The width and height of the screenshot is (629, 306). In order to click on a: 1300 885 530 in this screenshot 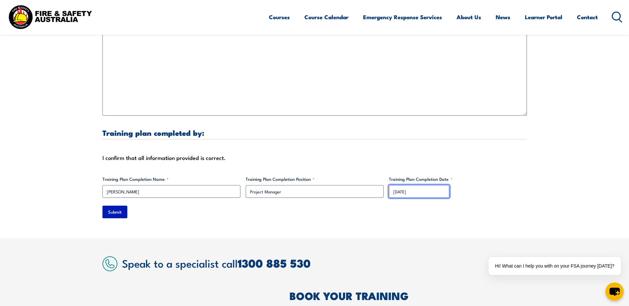, I will do `click(274, 263)`.